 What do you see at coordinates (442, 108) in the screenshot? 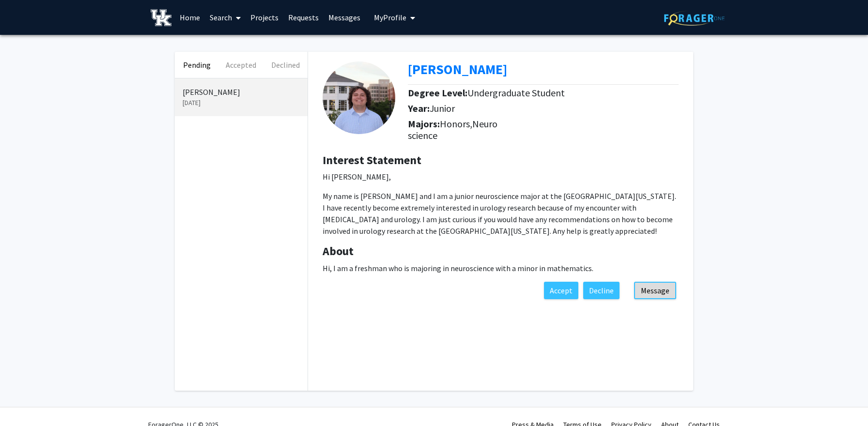
I see `span: Junior` at bounding box center [442, 108].